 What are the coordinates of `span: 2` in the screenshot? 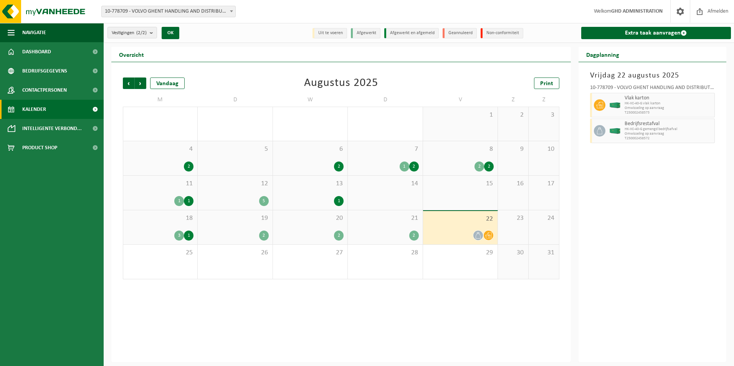 It's located at (513, 115).